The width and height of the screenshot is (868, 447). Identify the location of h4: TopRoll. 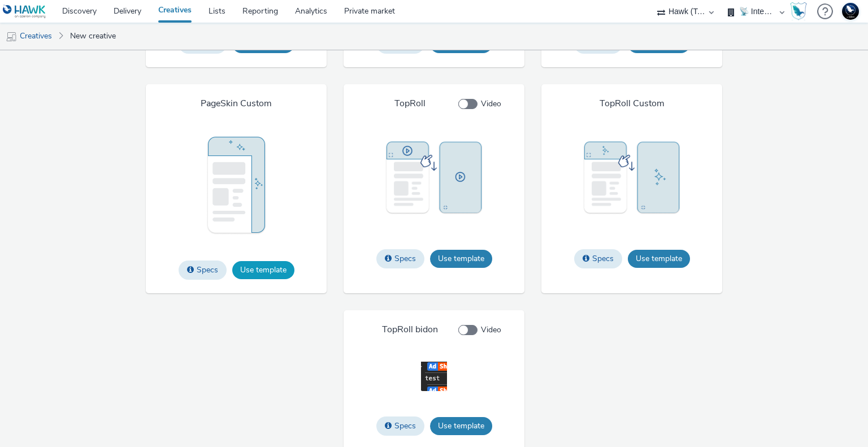
(409, 104).